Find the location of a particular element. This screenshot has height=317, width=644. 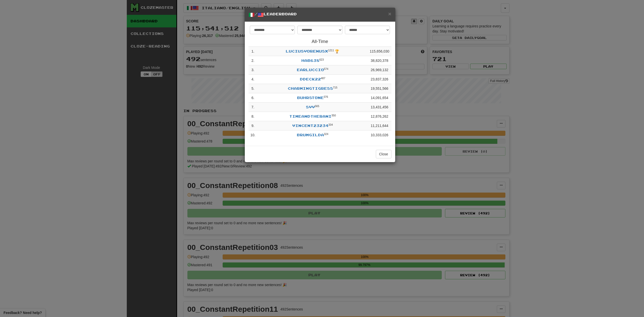

sup: Level 1211 is located at coordinates (331, 50).